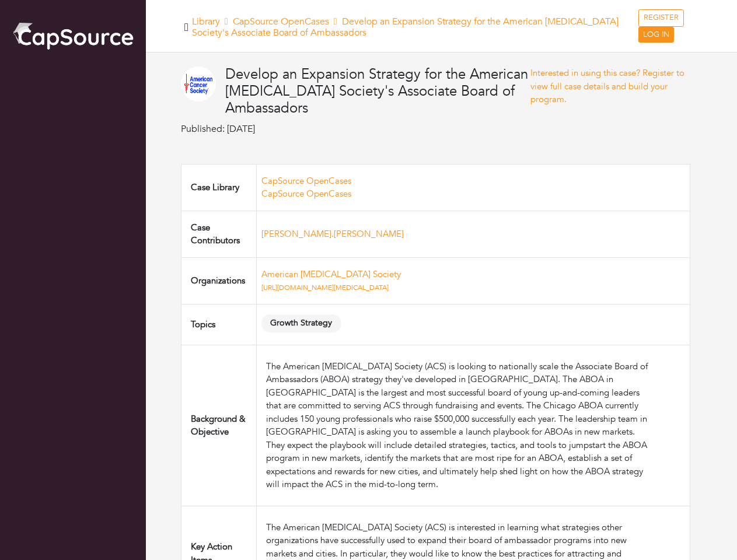 This screenshot has width=737, height=560. What do you see at coordinates (219, 281) in the screenshot?
I see `td: Organizations` at bounding box center [219, 281].